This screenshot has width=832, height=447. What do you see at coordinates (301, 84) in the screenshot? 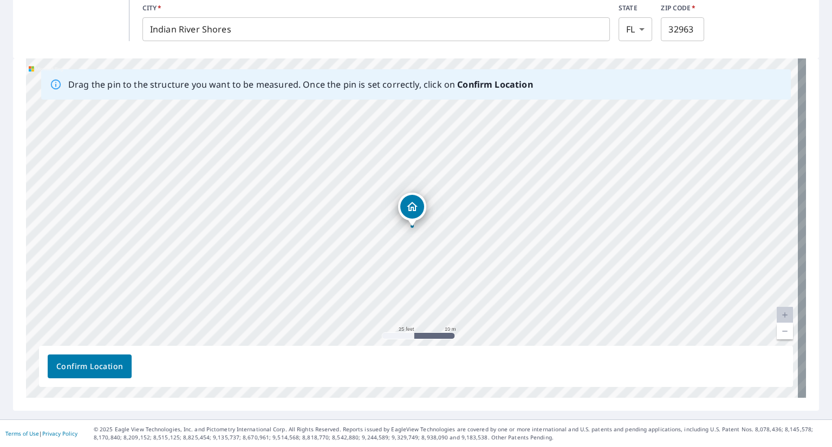
I see `p: Drag the pin to the structure you want to be measured. Once the pin is set correctly, click on` at bounding box center [301, 84].